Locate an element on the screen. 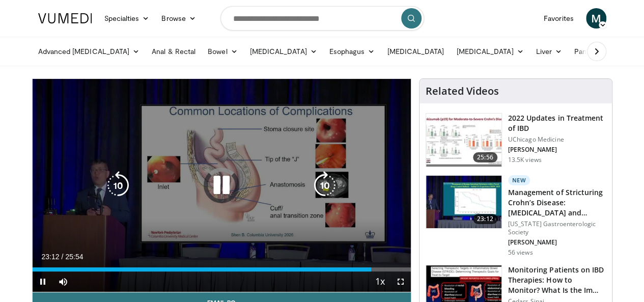 Image resolution: width=644 pixels, height=302 pixels. p: UChicago Medicine is located at coordinates (557, 140).